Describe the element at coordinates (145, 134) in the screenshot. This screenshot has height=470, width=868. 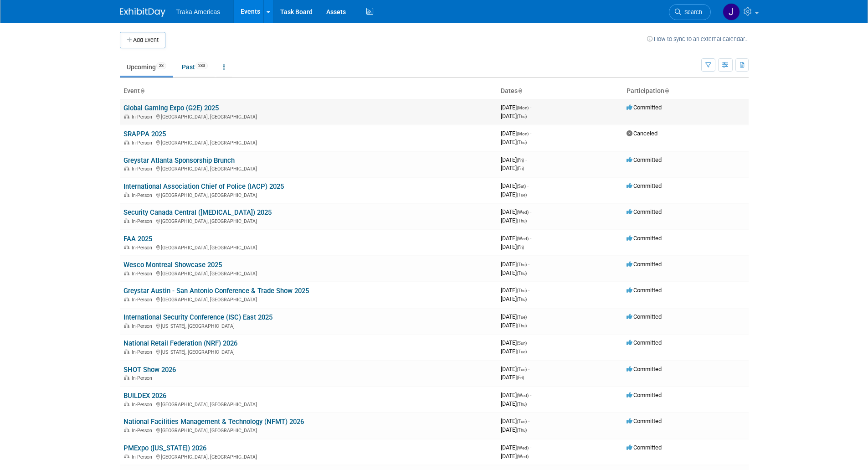
I see `a: SRAPPA 2025` at that location.